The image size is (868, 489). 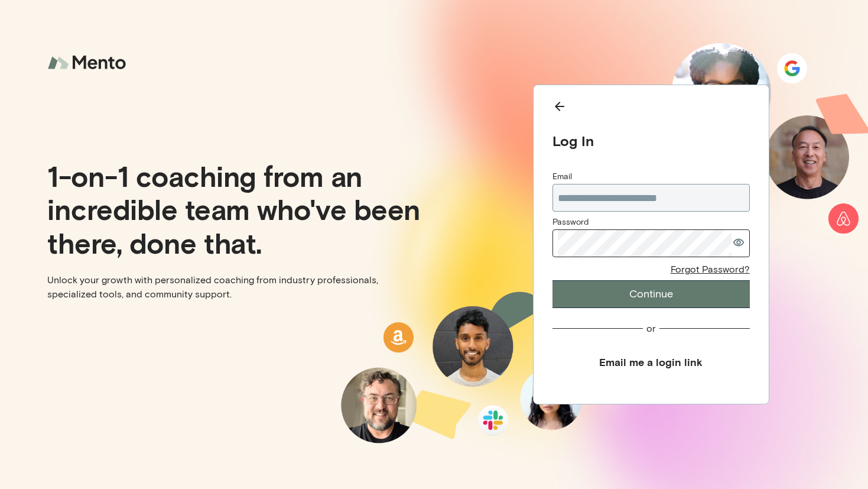 I want to click on div: Forgot Password?, so click(x=710, y=269).